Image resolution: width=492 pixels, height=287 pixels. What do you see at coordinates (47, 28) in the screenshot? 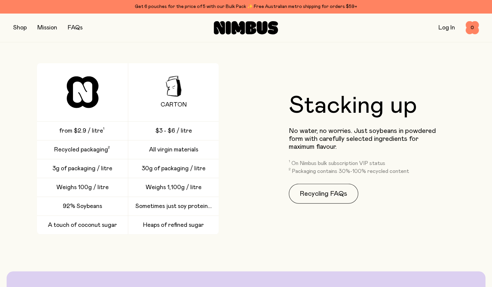
I see `a: Mission` at bounding box center [47, 28].